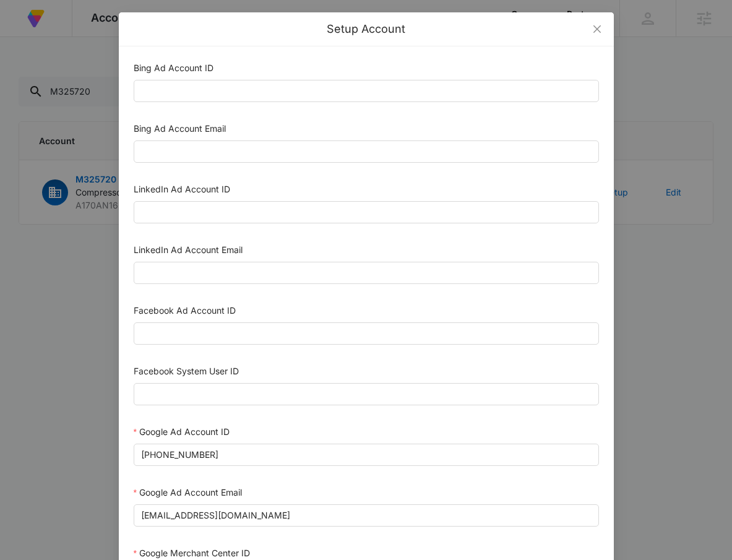  Describe the element at coordinates (188, 250) in the screenshot. I see `label: LinkedIn Ad Account Email` at that location.